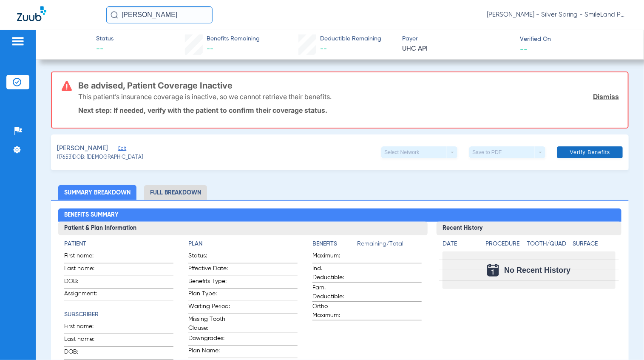  I want to click on li: Summary Breakdown, so click(97, 192).